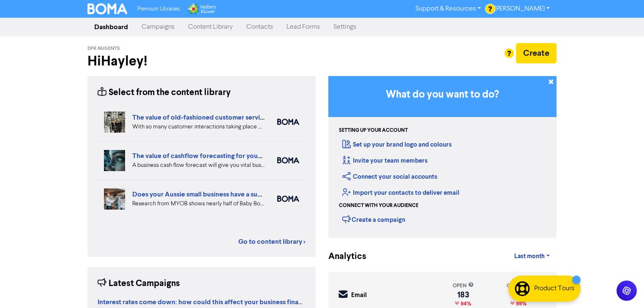  I want to click on a: Invite your team members, so click(385, 160).